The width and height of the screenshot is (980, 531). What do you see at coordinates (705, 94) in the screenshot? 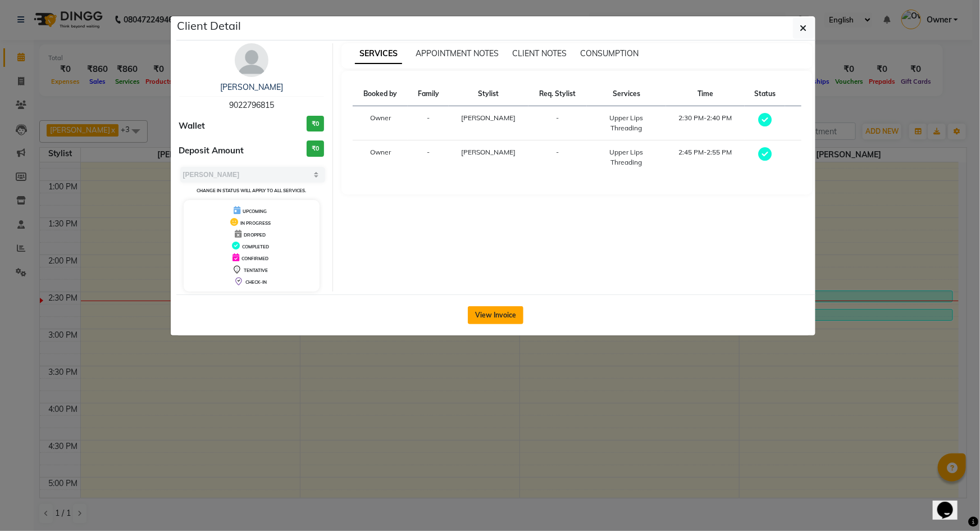
I see `th: Time` at bounding box center [705, 94].